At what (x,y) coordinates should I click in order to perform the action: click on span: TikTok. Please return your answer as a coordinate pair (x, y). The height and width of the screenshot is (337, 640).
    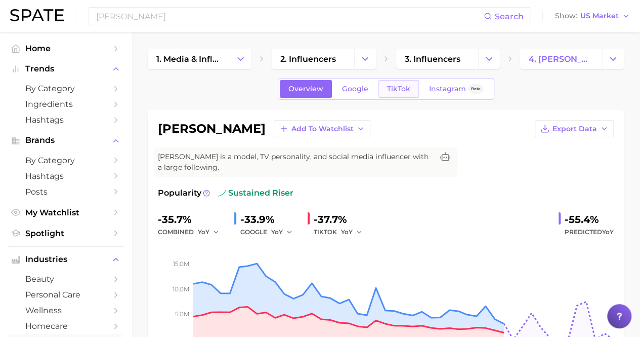
    Looking at the image, I should click on (399, 89).